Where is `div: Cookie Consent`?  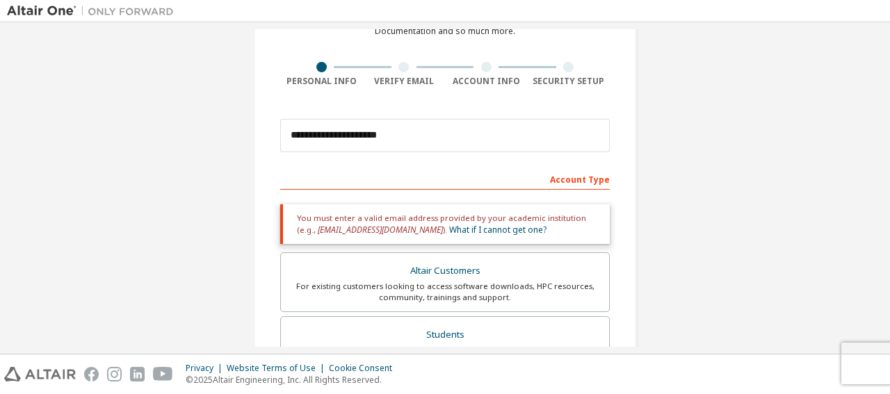
div: Cookie Consent is located at coordinates (364, 368).